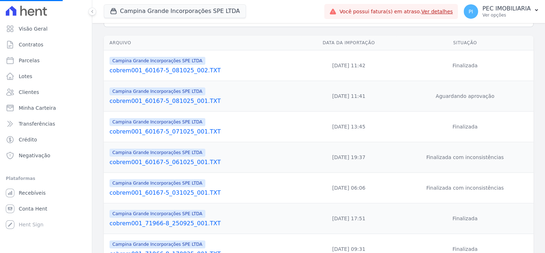 The image size is (545, 253). I want to click on span: Você possui fatura(s) em atraso., so click(396, 12).